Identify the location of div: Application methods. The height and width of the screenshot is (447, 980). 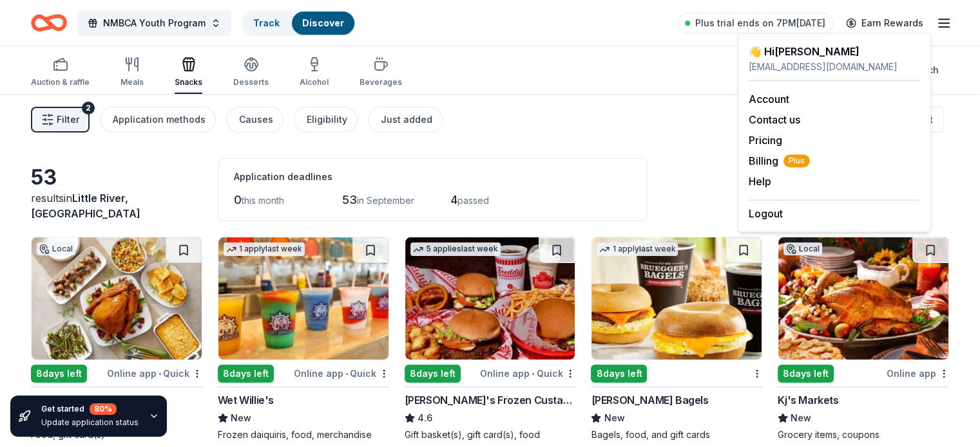
(159, 120).